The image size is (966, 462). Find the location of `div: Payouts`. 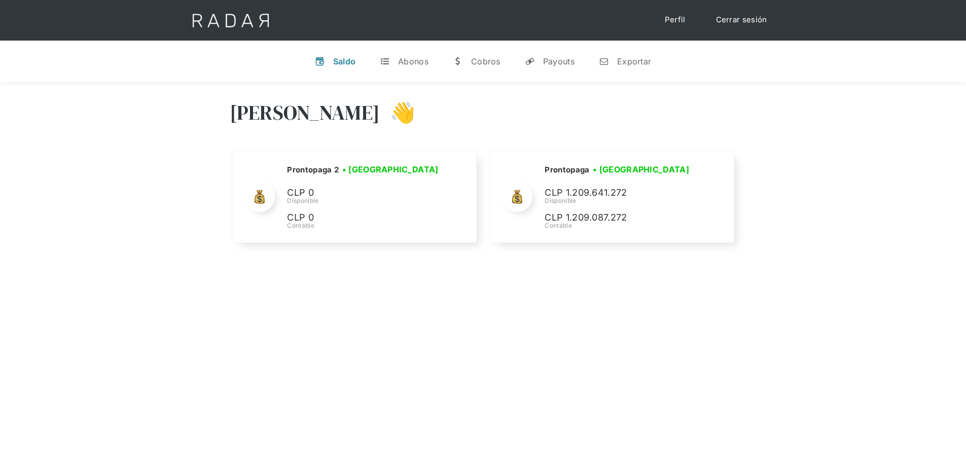

div: Payouts is located at coordinates (559, 61).